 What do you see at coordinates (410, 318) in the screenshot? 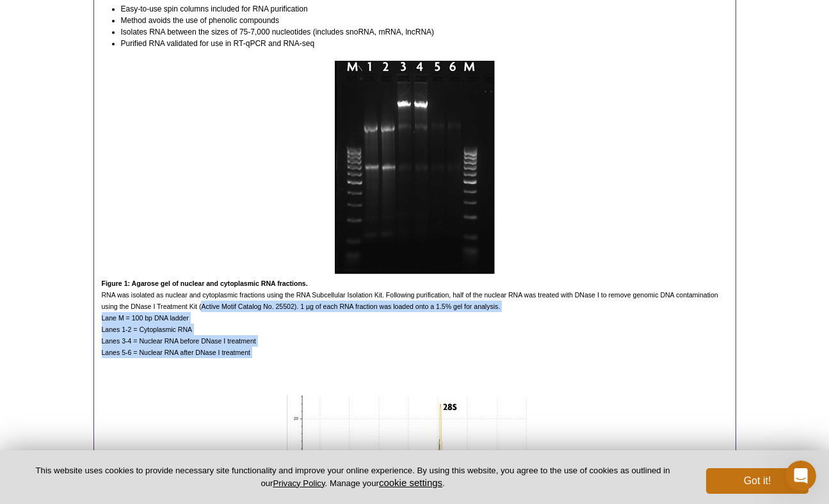
I see `span: RNA was isolated as nuclear and cytoplasmic fractions using the RNA Subcellular Isolation Kit. Fo...` at bounding box center [410, 318].